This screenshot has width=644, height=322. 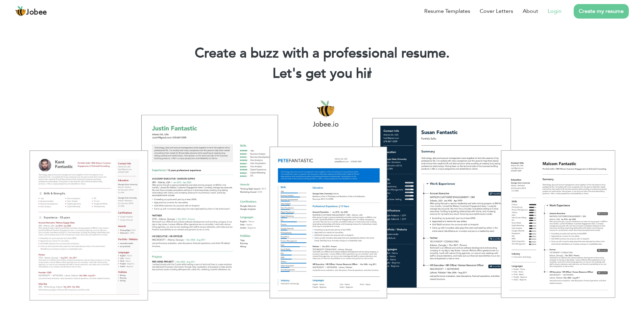 What do you see at coordinates (338, 74) in the screenshot?
I see `span: get you hir` at bounding box center [338, 74].